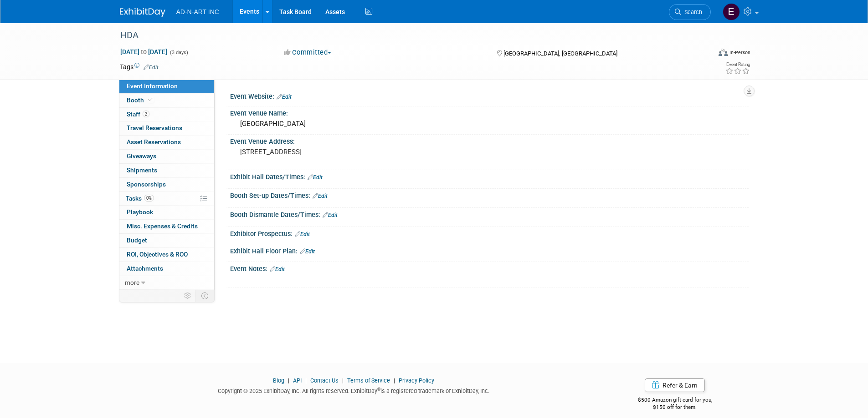 The height and width of the screenshot is (418, 868). I want to click on span: Shipments, so click(142, 170).